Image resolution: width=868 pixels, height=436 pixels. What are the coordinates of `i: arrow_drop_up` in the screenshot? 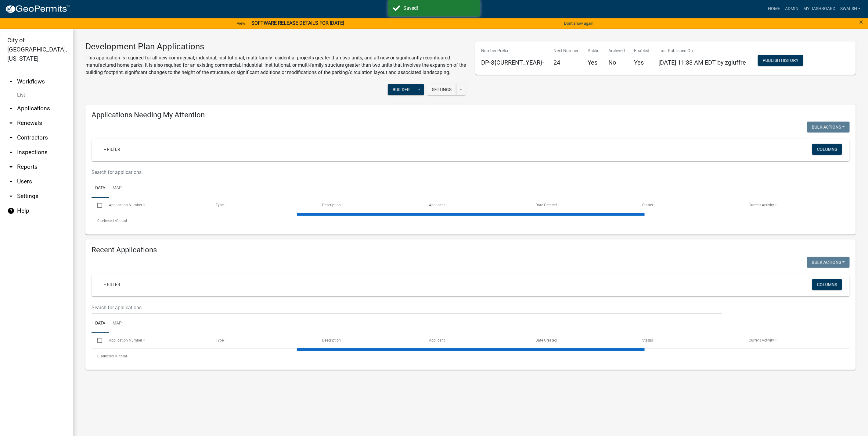 It's located at (11, 82).